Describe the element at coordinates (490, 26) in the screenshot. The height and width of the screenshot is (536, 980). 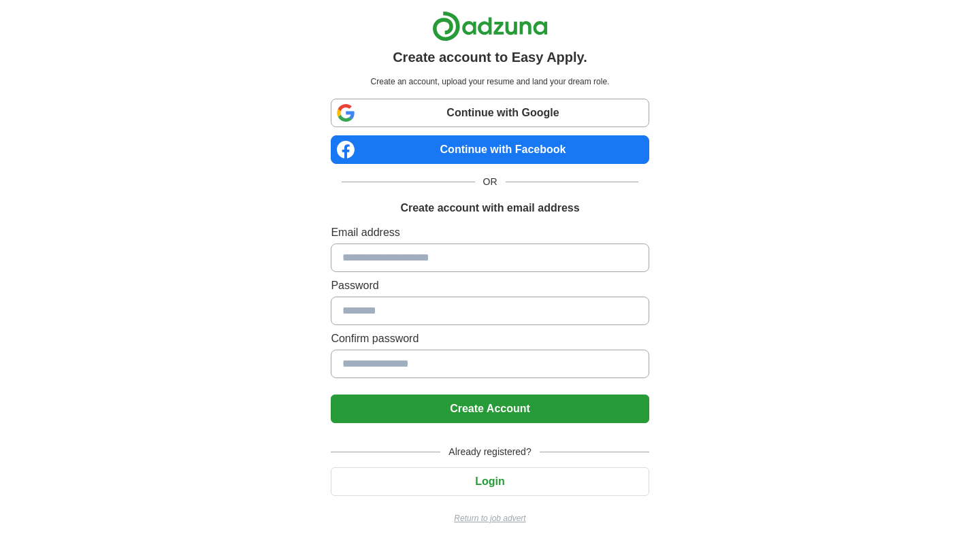
I see `img: Adzuna logo` at that location.